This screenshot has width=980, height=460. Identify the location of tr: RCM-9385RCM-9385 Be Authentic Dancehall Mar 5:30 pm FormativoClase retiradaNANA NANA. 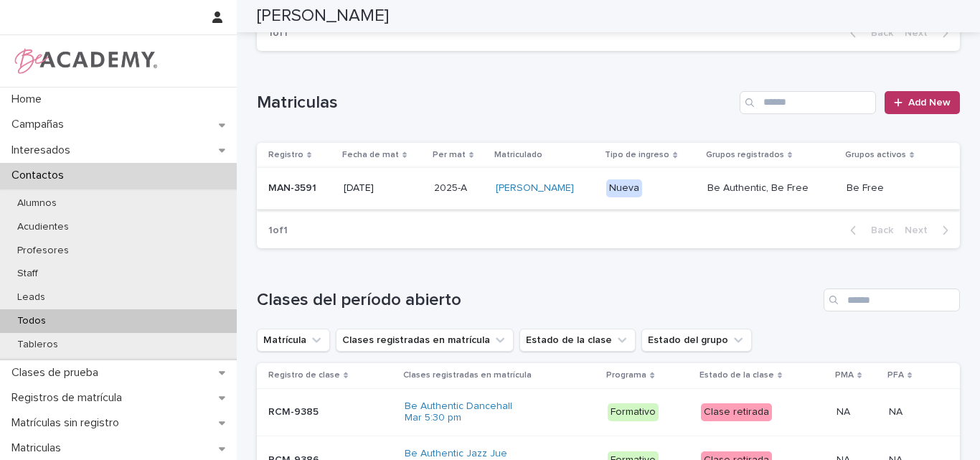
(608, 412).